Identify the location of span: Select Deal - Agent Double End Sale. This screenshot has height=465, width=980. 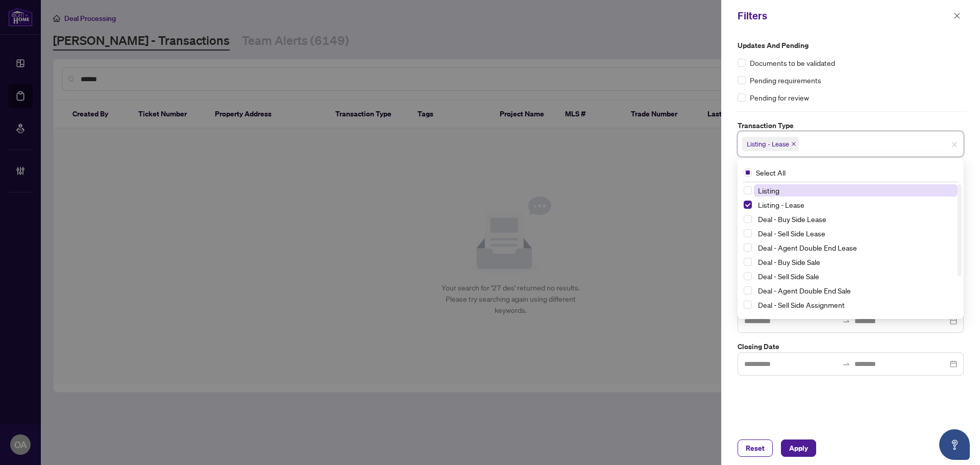
(748, 291).